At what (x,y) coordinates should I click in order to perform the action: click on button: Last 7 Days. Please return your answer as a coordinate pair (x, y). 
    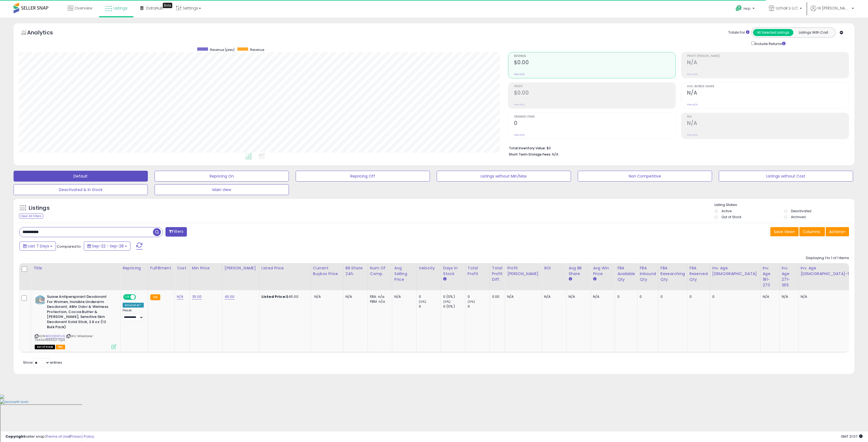
    Looking at the image, I should click on (38, 246).